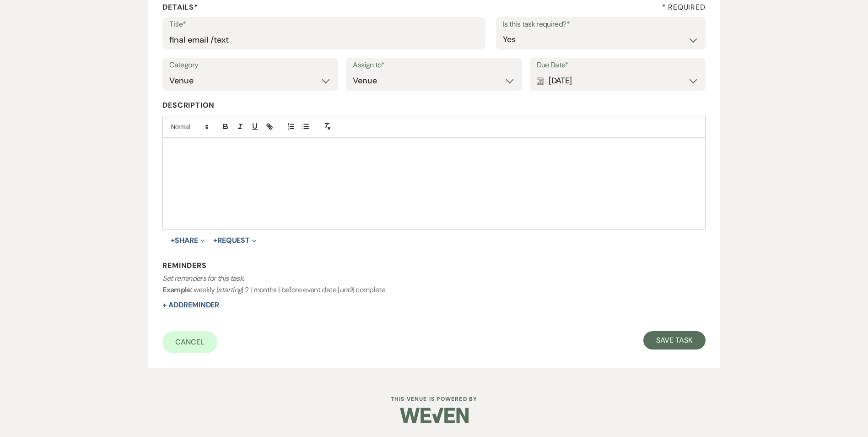  I want to click on a: Cancel, so click(190, 342).